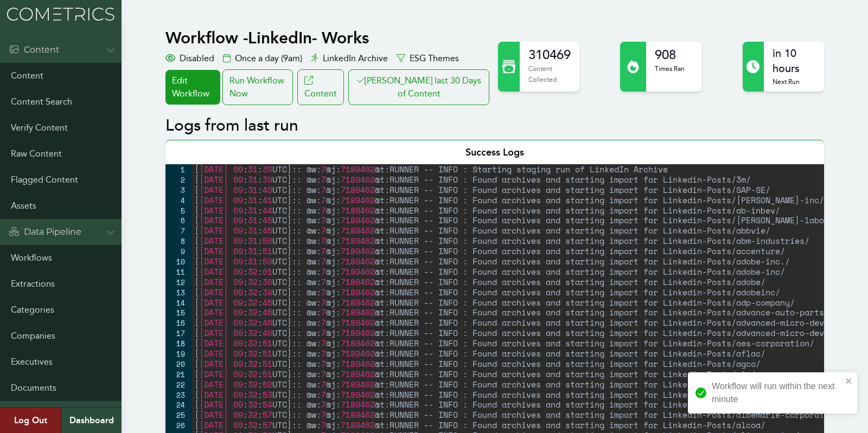 Image resolution: width=868 pixels, height=433 pixels. I want to click on div: 12, so click(179, 282).